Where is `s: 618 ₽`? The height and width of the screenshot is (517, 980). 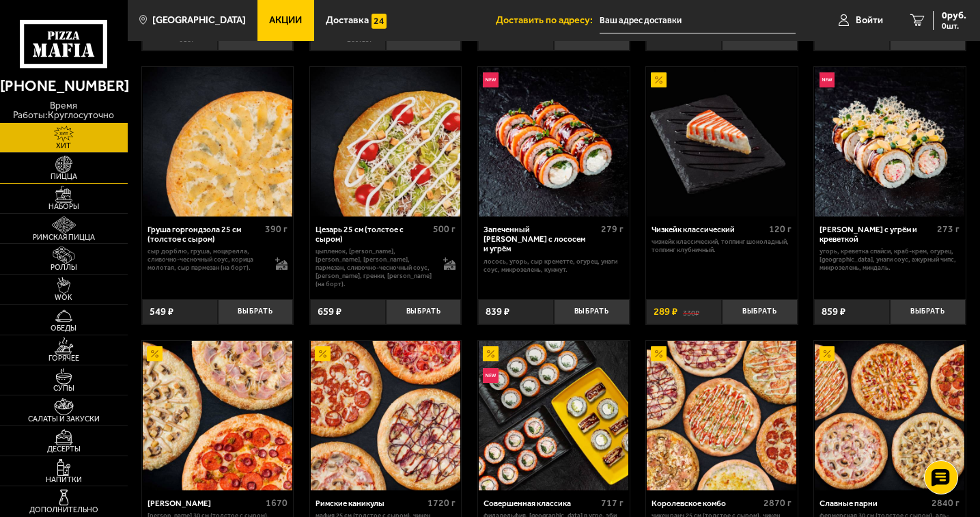 s: 618 ₽ is located at coordinates (187, 38).